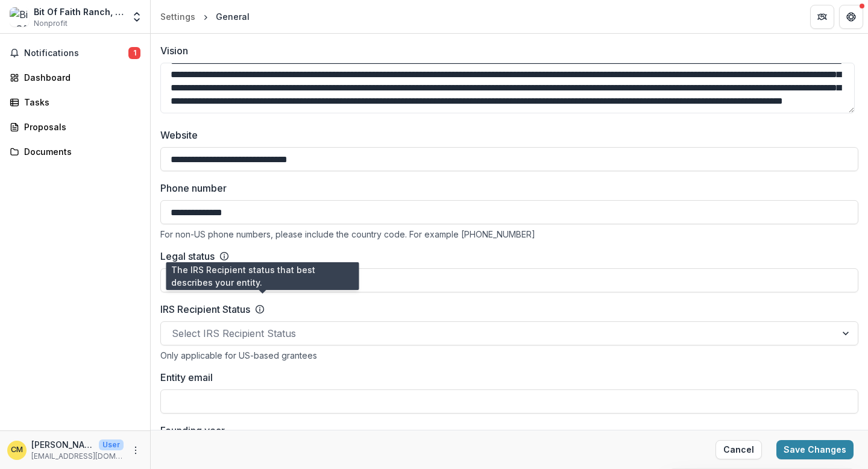  I want to click on label: Founding year, so click(506, 431).